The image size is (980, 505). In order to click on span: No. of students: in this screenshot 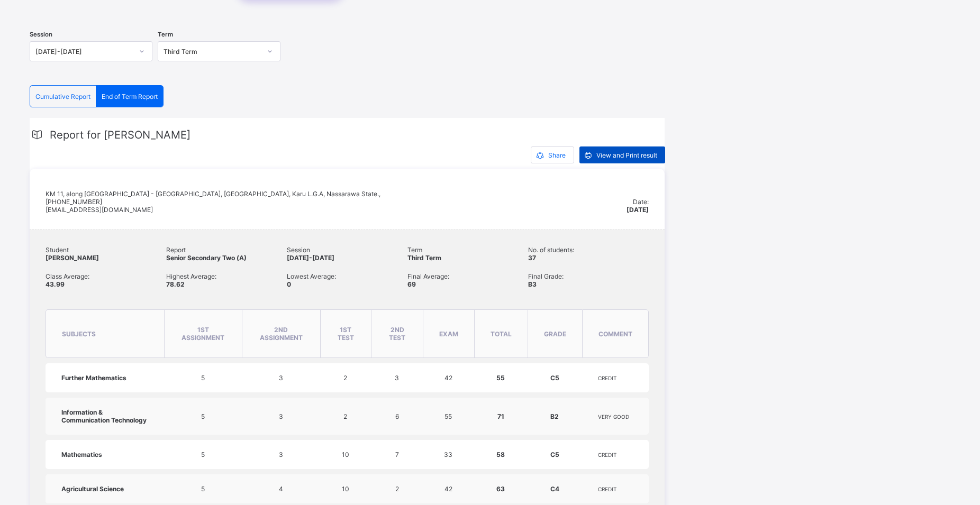, I will do `click(588, 249)`.